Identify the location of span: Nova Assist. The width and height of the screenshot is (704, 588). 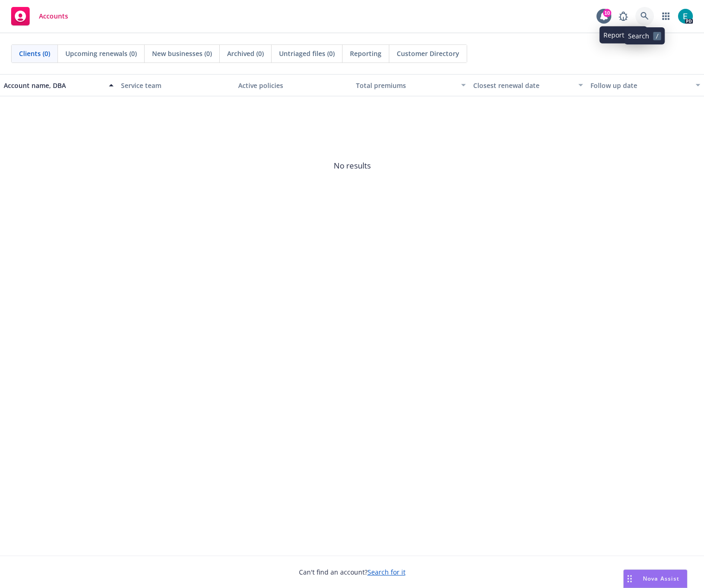
(661, 578).